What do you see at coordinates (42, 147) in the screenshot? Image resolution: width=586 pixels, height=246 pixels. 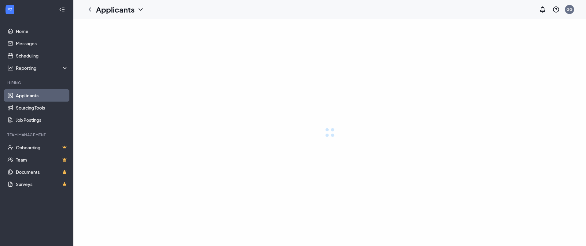 I see `a: OnboardingCrown` at bounding box center [42, 147].